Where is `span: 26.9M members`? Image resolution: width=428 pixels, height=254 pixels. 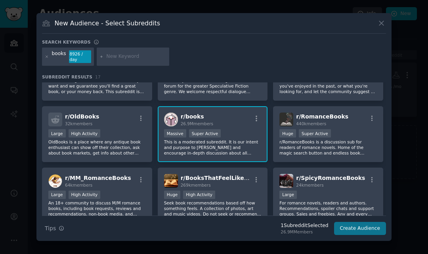
span: 26.9M members is located at coordinates (197, 124).